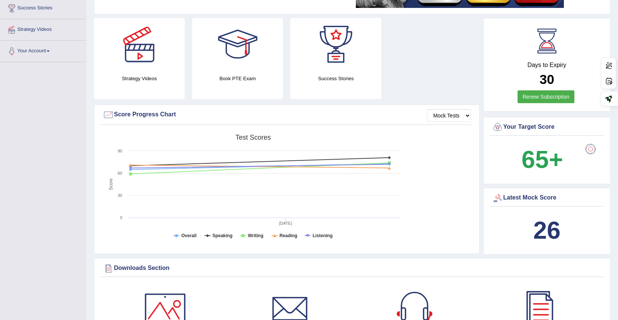 Image resolution: width=618 pixels, height=320 pixels. Describe the element at coordinates (547, 127) in the screenshot. I see `div: Your Target Score` at that location.